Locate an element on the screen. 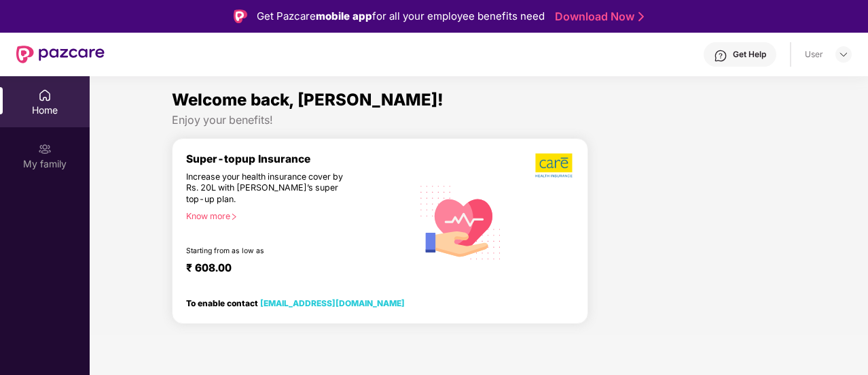 This screenshot has height=375, width=868. img: Stroke is located at coordinates (642, 16).